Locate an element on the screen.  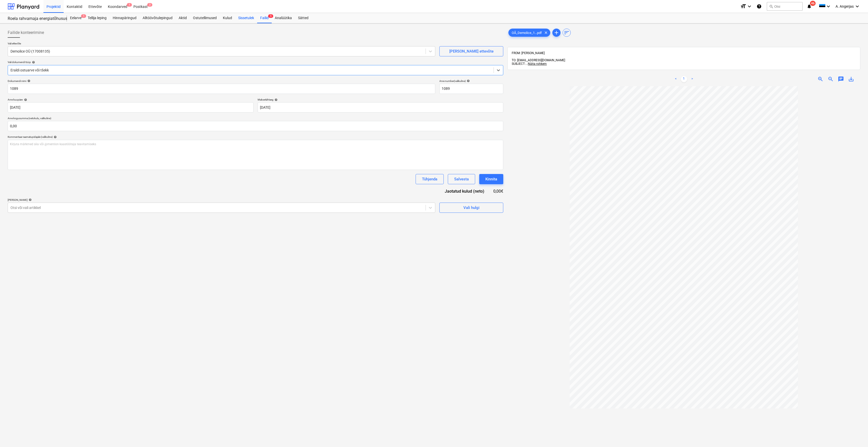
div: OÃ_Demolice_1...pdf is located at coordinates (529, 33).